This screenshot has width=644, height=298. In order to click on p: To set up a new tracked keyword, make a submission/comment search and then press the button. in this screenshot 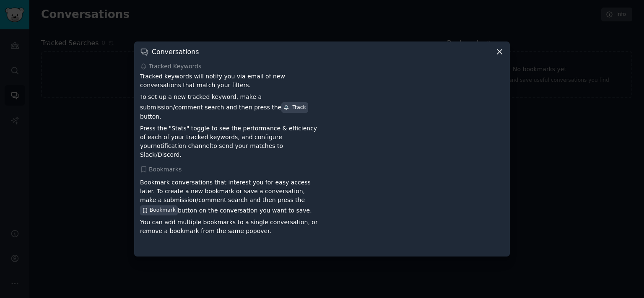, I will do `click(229, 106)`.